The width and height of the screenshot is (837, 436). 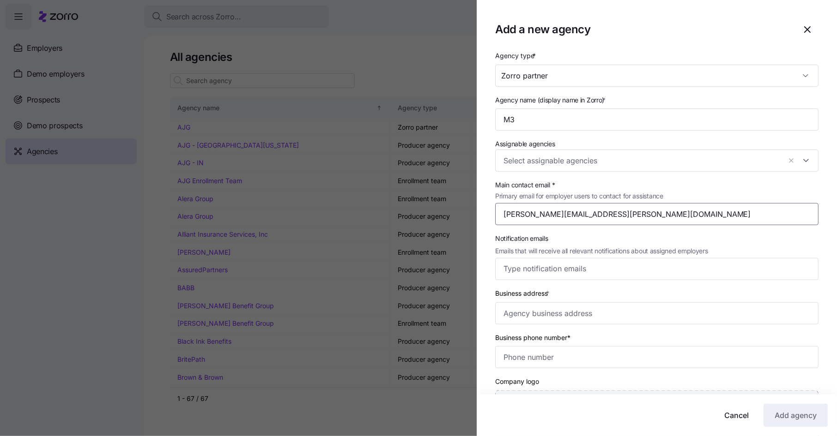 I want to click on span: Notification emails, so click(x=601, y=239).